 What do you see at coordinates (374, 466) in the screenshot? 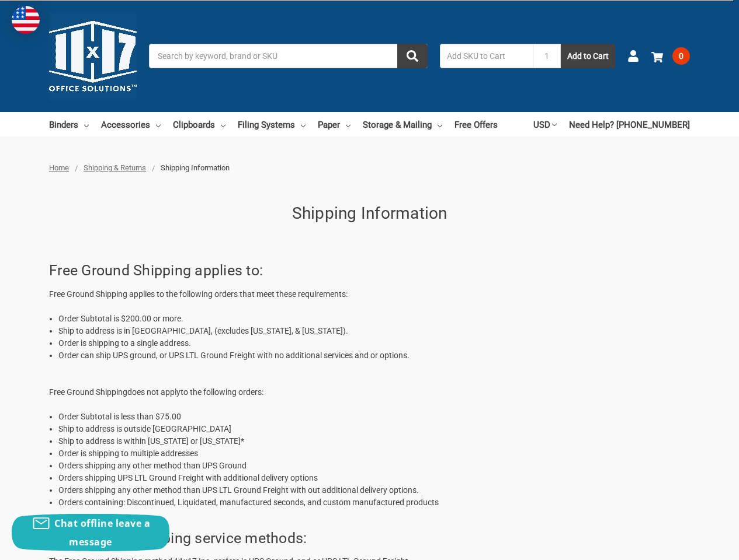
I see `li: Orders shipping any other method than UPS Ground` at bounding box center [374, 466].